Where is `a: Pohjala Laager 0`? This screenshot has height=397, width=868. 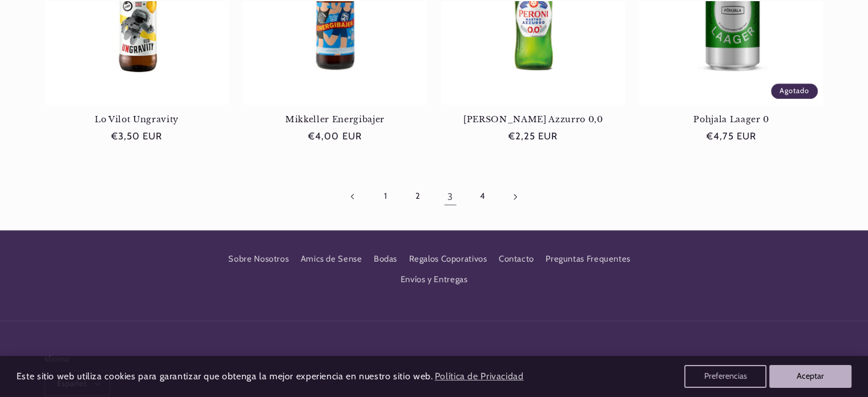 a: Pohjala Laager 0 is located at coordinates (731, 120).